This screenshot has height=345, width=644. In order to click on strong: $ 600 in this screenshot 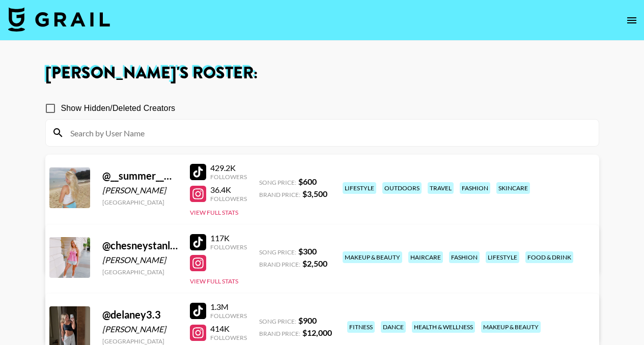, I will do `click(307, 181)`.